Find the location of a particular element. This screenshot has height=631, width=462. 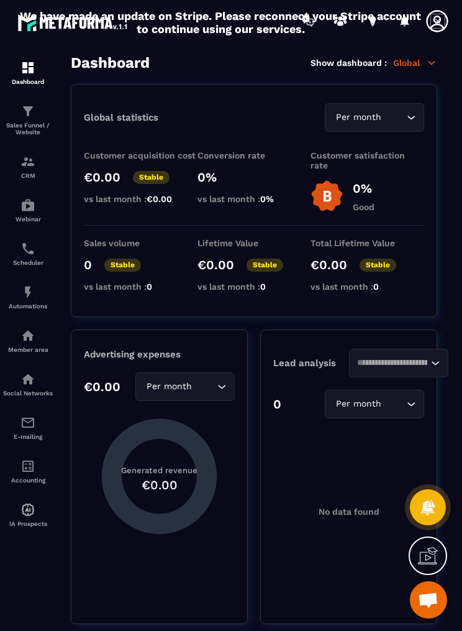

span: €0.00 is located at coordinates (159, 199).